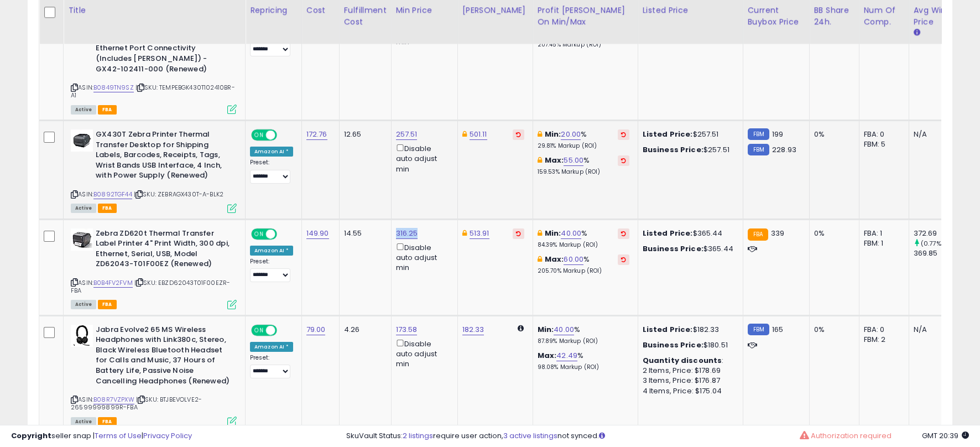 The width and height of the screenshot is (980, 447). What do you see at coordinates (882, 144) in the screenshot?
I see `div: FBM: 5` at bounding box center [882, 144].